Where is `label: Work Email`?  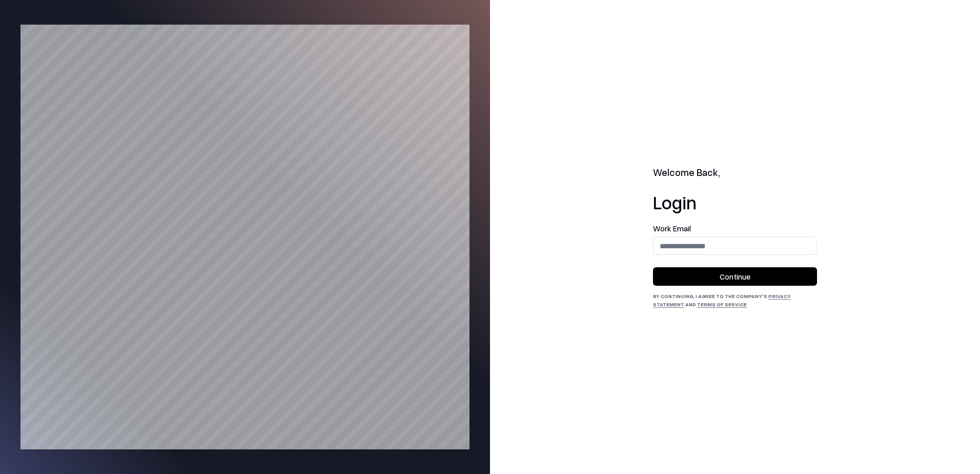 label: Work Email is located at coordinates (735, 228).